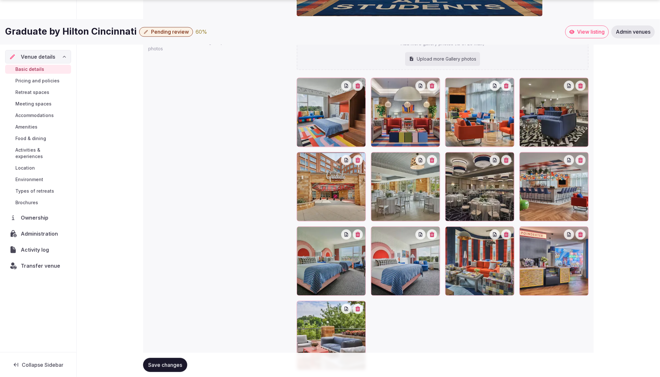  I want to click on div: Standard King.jpg, so click(406, 261).